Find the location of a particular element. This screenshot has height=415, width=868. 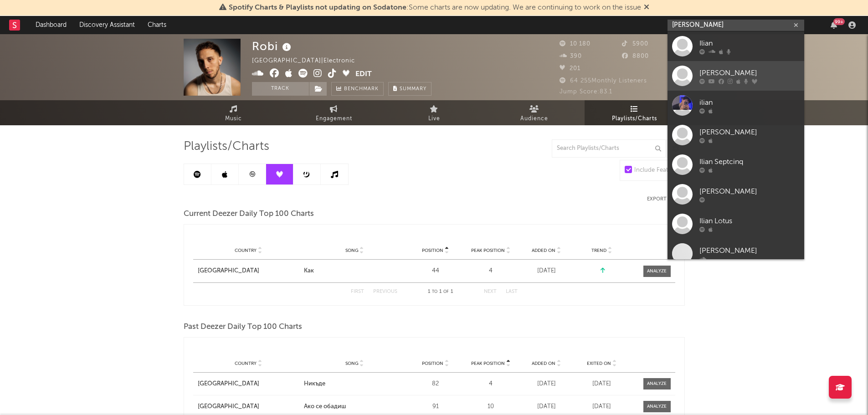

a: Dashboard is located at coordinates (51, 25).